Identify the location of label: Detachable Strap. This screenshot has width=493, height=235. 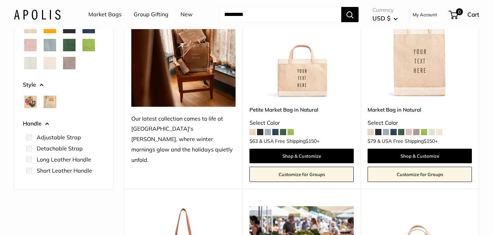
(60, 148).